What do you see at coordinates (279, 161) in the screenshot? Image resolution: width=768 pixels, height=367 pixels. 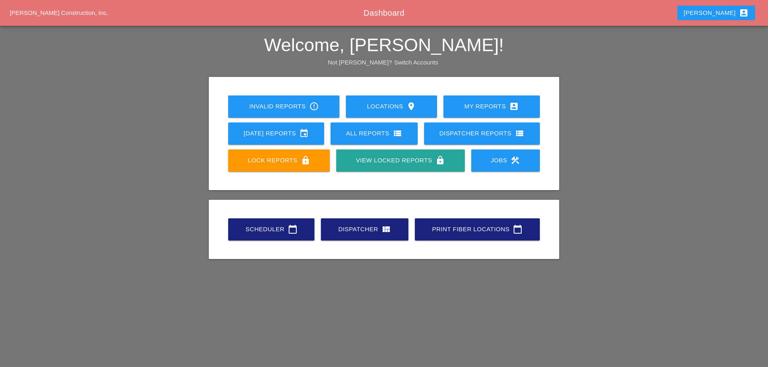 I see `div: Lock Reports` at bounding box center [279, 161].